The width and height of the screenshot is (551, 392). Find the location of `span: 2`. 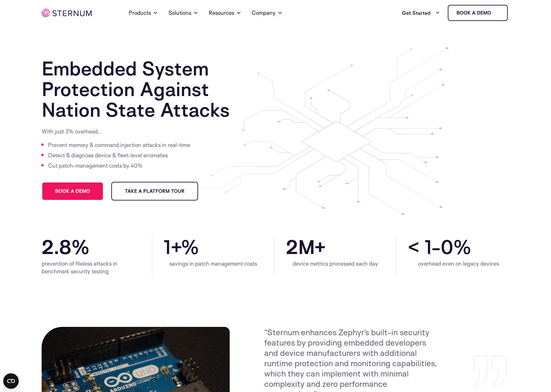

span: 2 is located at coordinates (292, 247).